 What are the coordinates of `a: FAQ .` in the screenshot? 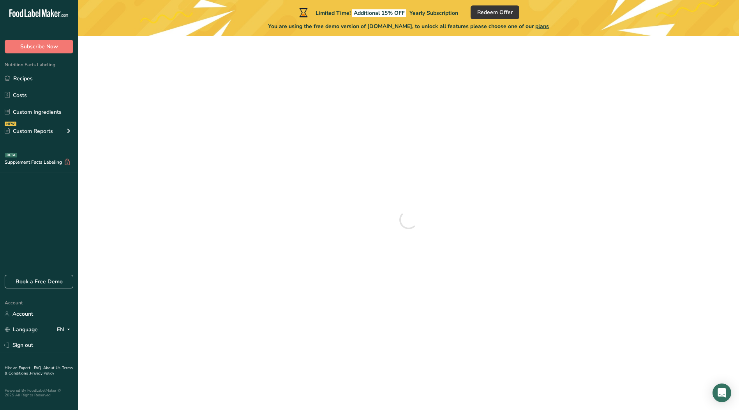 It's located at (39, 368).